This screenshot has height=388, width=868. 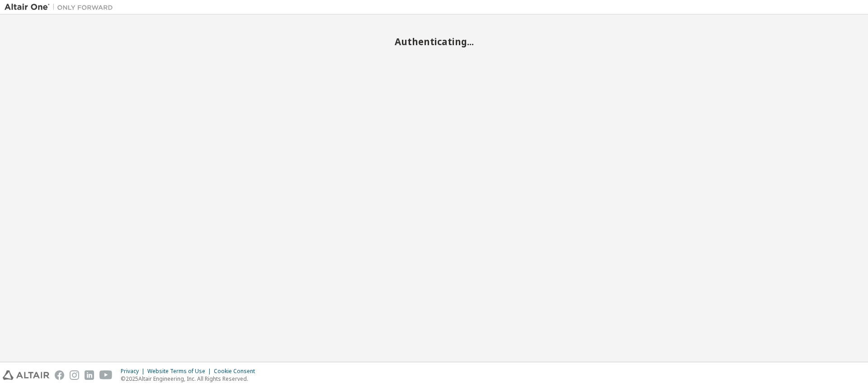 I want to click on p: © 2025 Altair Engineering, Inc. All Rights Reserved., so click(x=190, y=379).